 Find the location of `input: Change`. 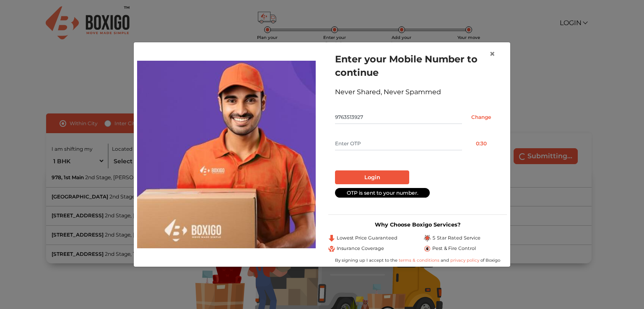

input: Change is located at coordinates (481, 117).